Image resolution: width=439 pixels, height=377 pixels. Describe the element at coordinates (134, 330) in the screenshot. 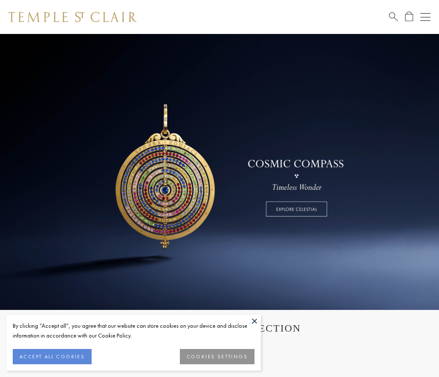

I see `div: By clicking “Accept all”, you agree that our website can store cookies on your device and disclos...` at that location.